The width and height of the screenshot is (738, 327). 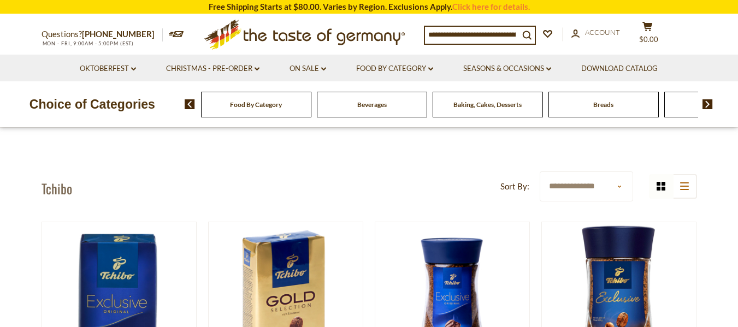 I want to click on a: Seasons & Occasions, so click(x=507, y=69).